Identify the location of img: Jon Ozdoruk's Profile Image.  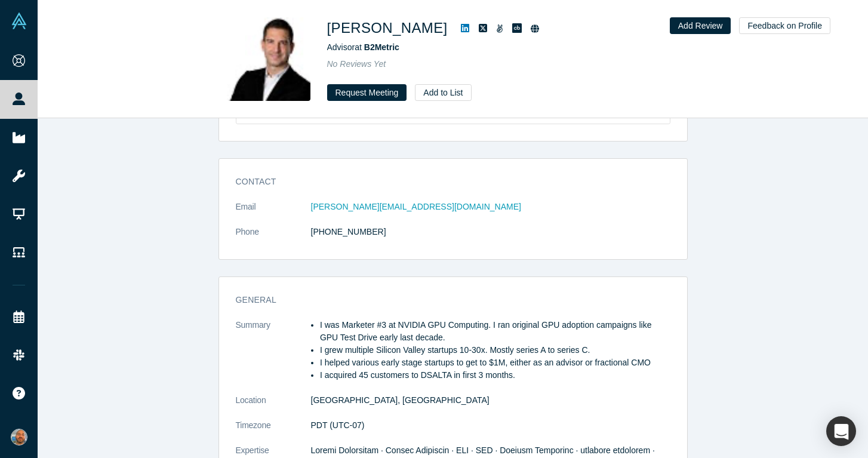
(269, 59).